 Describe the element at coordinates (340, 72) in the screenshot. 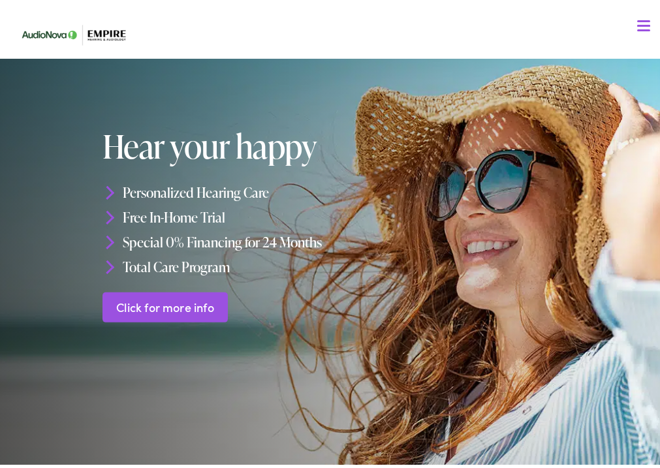

I see `a: What We Offer` at that location.